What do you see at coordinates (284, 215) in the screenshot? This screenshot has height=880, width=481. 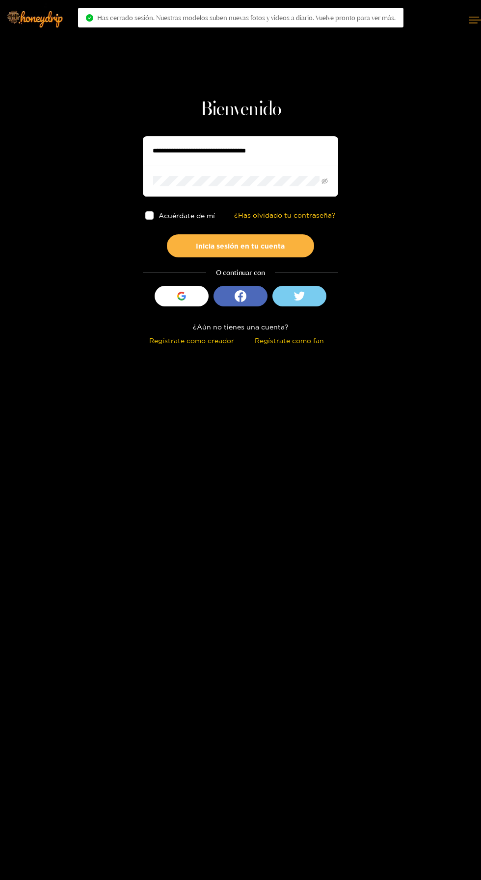 I see `font: ¿Has olvidado tu contraseña?` at bounding box center [284, 215].